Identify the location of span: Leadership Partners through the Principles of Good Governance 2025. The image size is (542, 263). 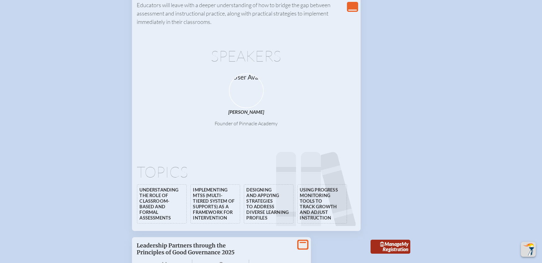
(186, 249).